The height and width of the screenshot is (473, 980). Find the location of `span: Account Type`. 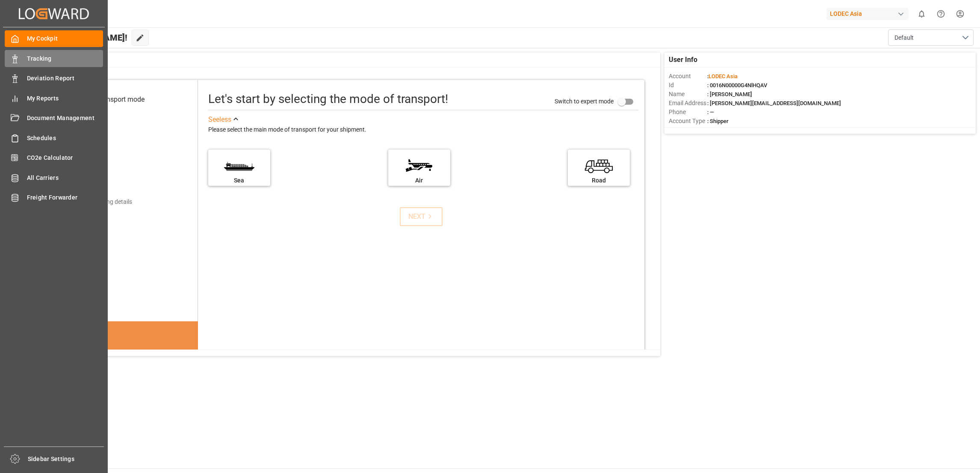

span: Account Type is located at coordinates (687, 121).